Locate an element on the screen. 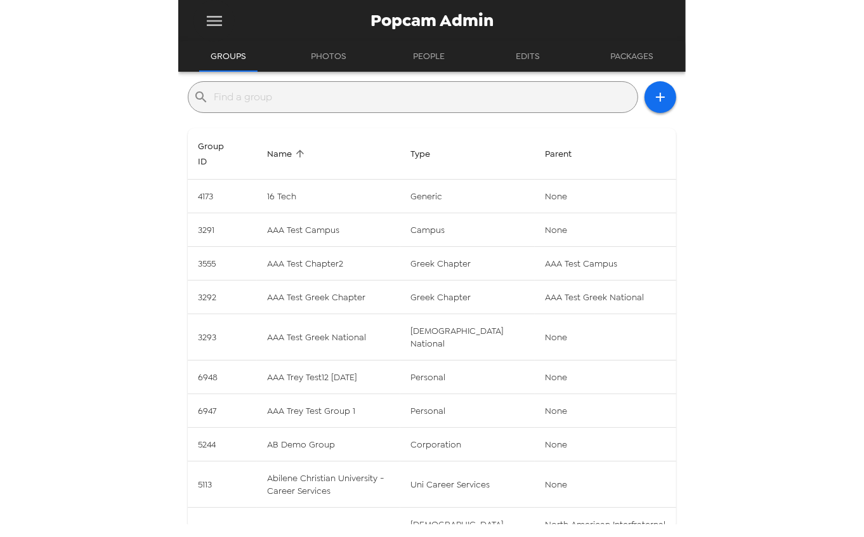  td: 3555 is located at coordinates (222, 263).